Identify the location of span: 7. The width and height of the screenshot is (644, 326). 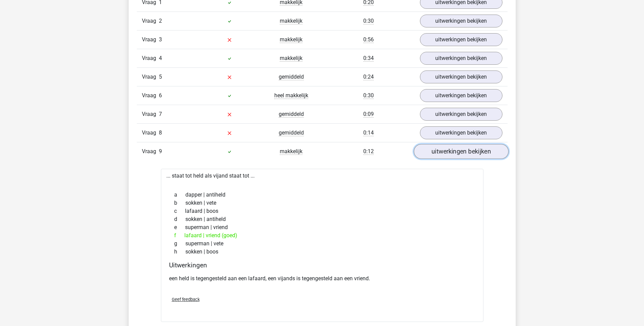
(160, 114).